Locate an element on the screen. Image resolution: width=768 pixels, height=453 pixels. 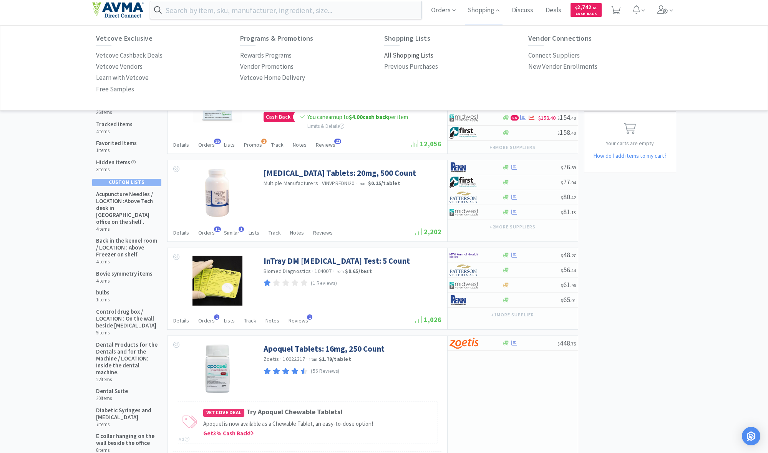
h5: Dental Suite is located at coordinates (112, 391).